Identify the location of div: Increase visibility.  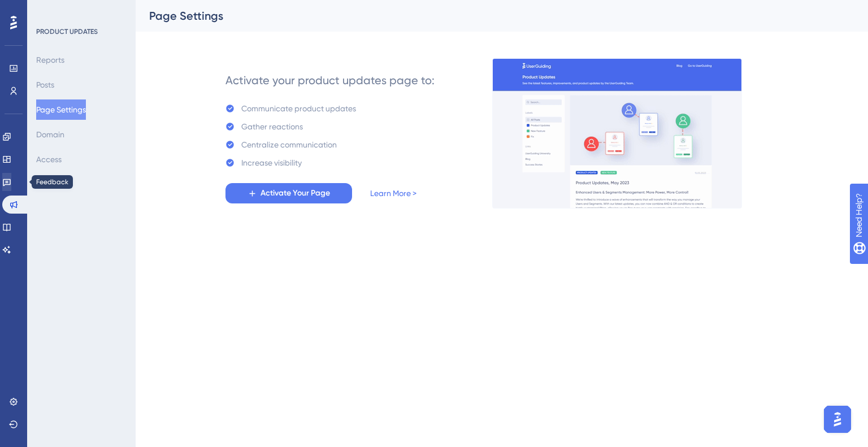
(271, 163).